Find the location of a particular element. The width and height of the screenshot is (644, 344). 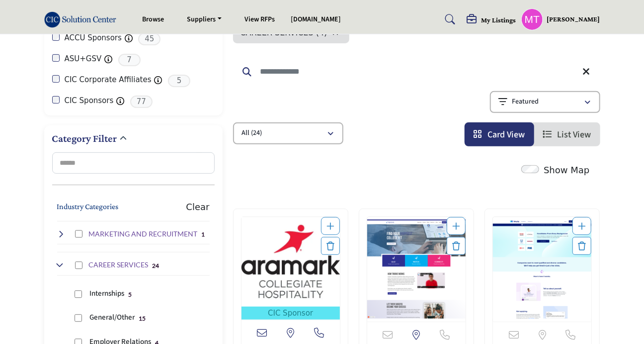

span: 45 is located at coordinates (149, 39).